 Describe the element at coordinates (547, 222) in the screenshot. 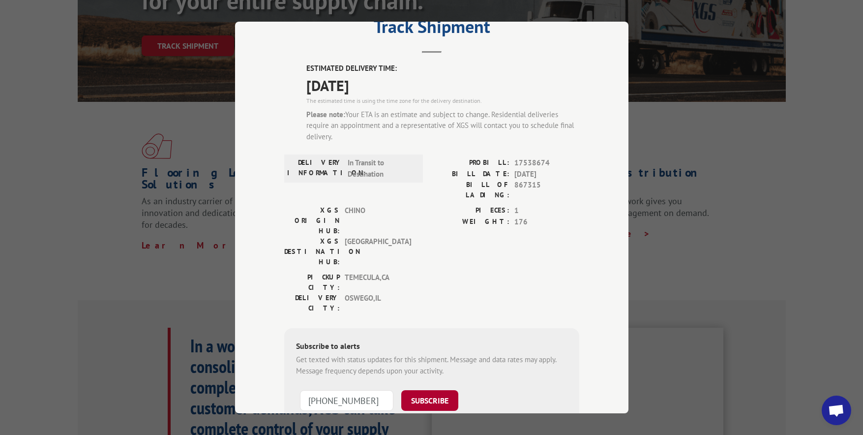

I see `span: 176` at that location.